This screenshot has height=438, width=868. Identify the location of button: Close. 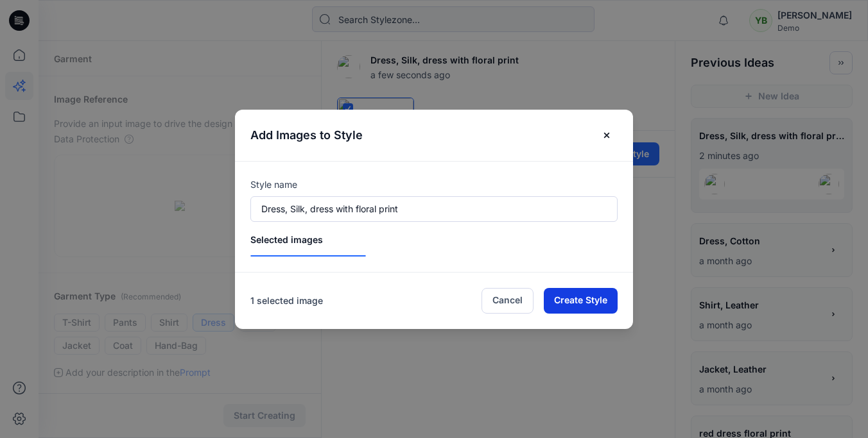
(607, 127).